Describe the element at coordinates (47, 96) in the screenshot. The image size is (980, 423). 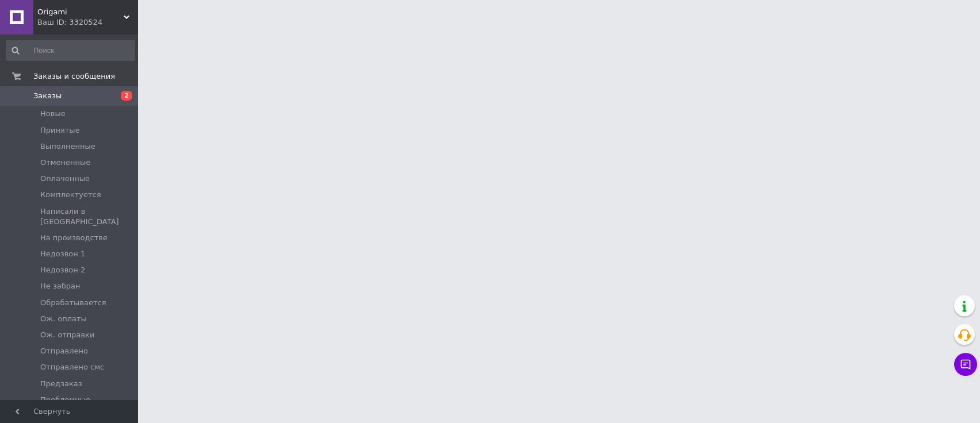
I see `span: Заказы` at that location.